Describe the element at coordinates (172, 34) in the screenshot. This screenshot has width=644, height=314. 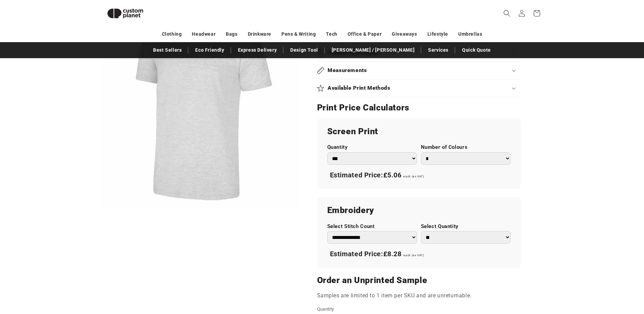
I see `a: Clothing` at that location.